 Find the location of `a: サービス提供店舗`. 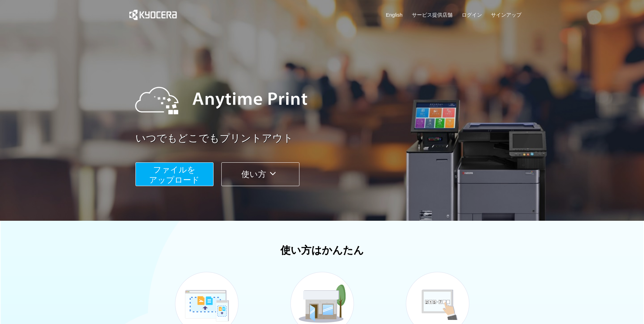

a: サービス提供店舗 is located at coordinates (432, 15).